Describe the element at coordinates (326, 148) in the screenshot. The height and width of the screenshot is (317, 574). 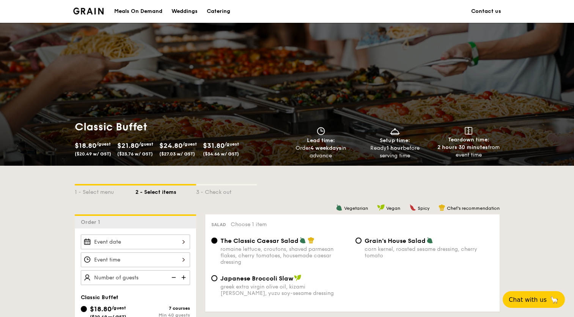
I see `strong: 4 weekdays` at that location.